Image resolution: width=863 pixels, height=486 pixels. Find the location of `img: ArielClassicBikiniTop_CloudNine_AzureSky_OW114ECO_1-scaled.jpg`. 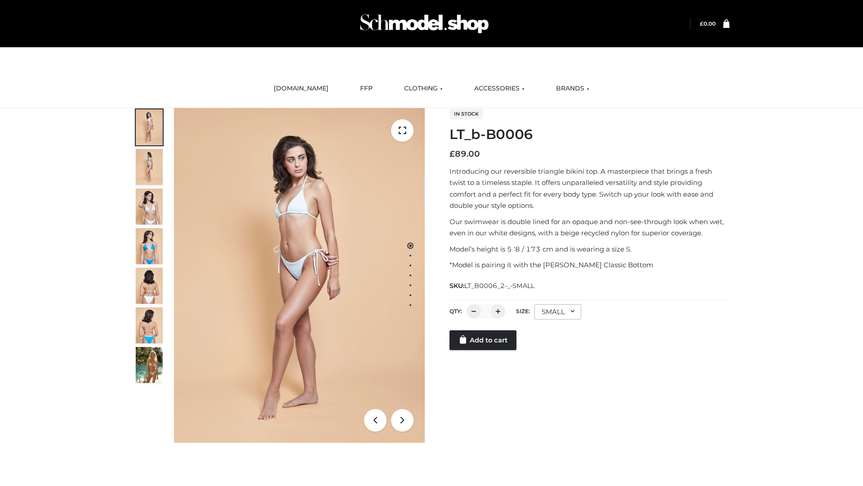

img: ArielClassicBikiniTop_CloudNine_AzureSky_OW114ECO_1-scaled.jpg is located at coordinates (149, 127).